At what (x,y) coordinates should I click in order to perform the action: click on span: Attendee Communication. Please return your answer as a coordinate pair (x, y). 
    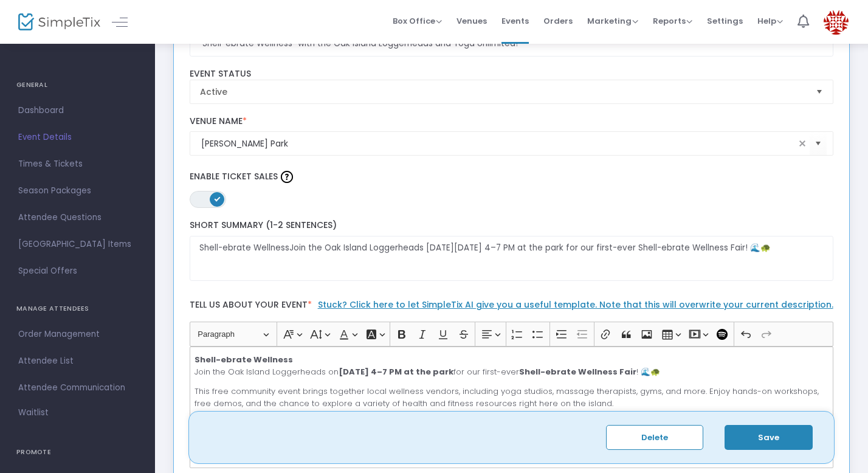
    Looking at the image, I should click on (77, 388).